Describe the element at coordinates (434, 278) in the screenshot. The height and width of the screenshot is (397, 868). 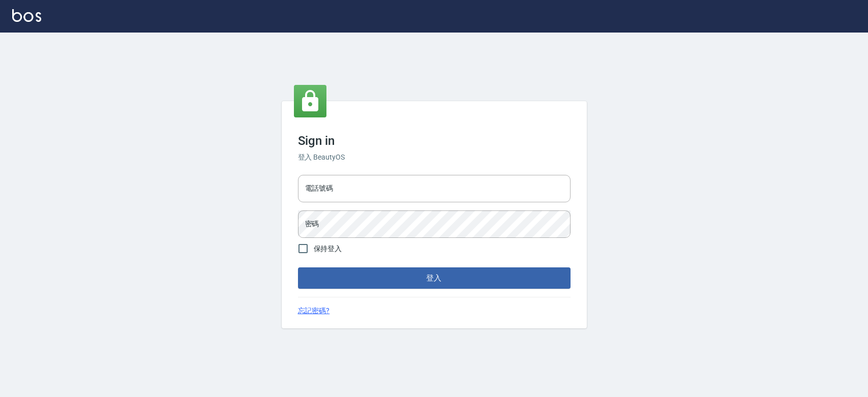
I see `button: 登入` at that location.